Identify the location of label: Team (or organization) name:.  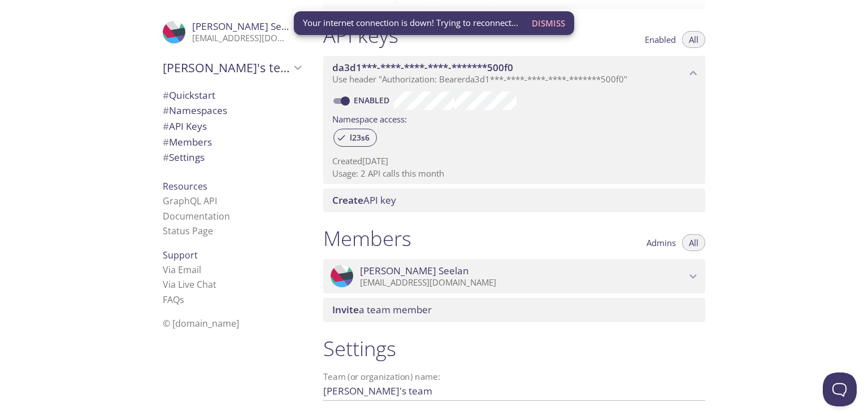
(382, 377).